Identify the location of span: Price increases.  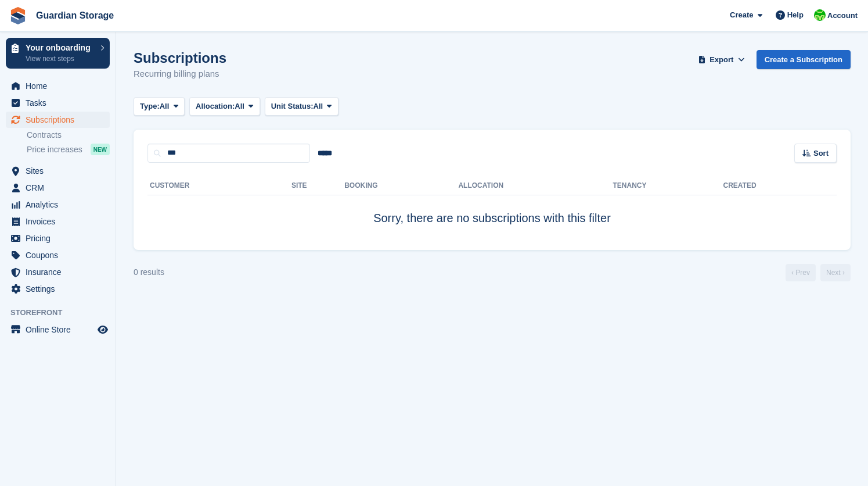
(55, 150).